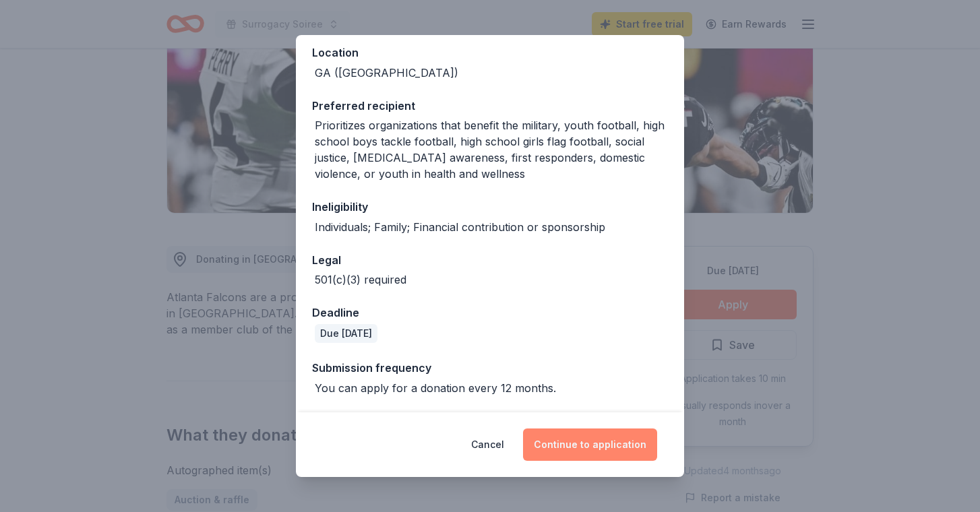 This screenshot has height=512, width=980. I want to click on div: You can apply for a donation every 12 months., so click(435, 388).